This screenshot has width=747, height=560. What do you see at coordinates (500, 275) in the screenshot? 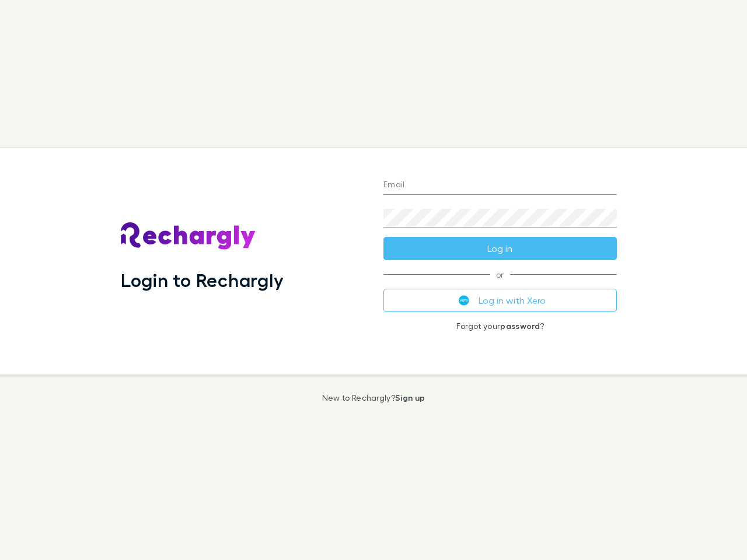
I see `span: or` at bounding box center [500, 275].